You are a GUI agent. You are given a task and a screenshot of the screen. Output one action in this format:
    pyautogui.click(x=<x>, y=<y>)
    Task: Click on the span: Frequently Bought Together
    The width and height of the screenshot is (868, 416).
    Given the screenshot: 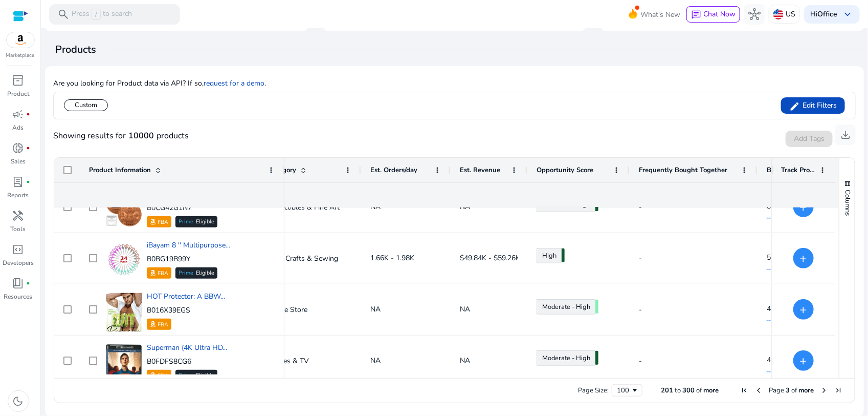 What is the action you would take?
    pyautogui.click(x=683, y=170)
    